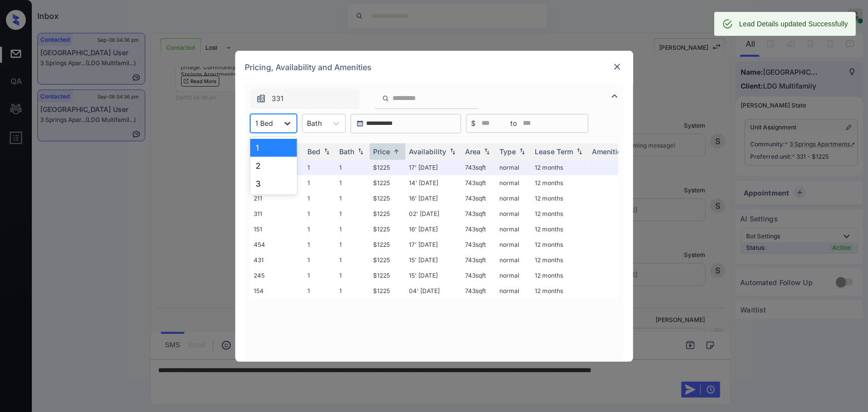  I want to click on div: Lease Term, so click(554, 151).